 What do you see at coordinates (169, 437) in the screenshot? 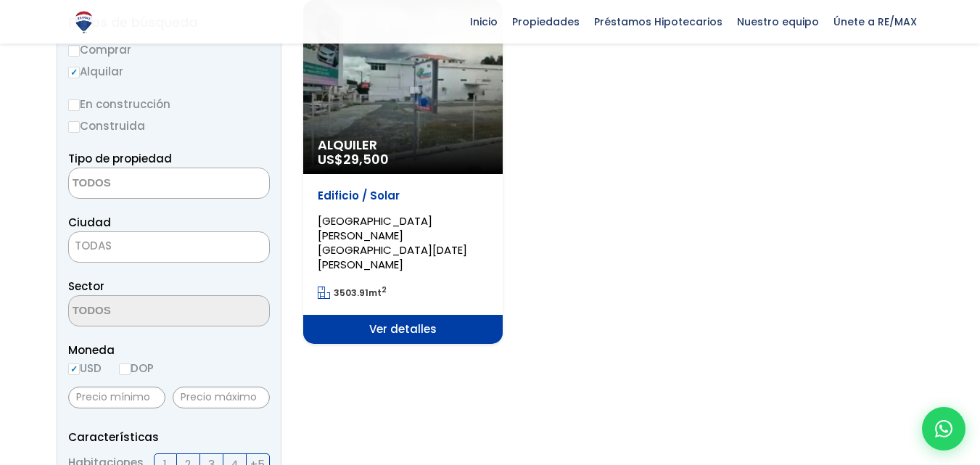
I see `p: Características` at bounding box center [169, 437].